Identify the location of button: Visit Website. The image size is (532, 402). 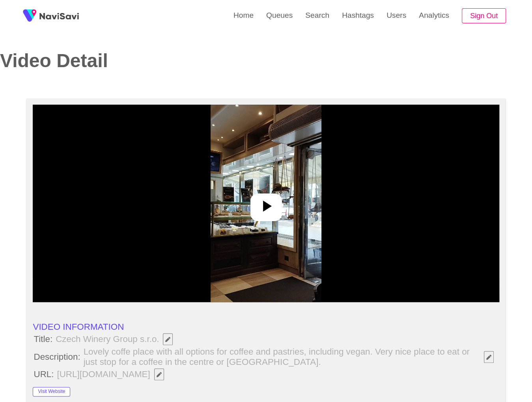
(51, 392).